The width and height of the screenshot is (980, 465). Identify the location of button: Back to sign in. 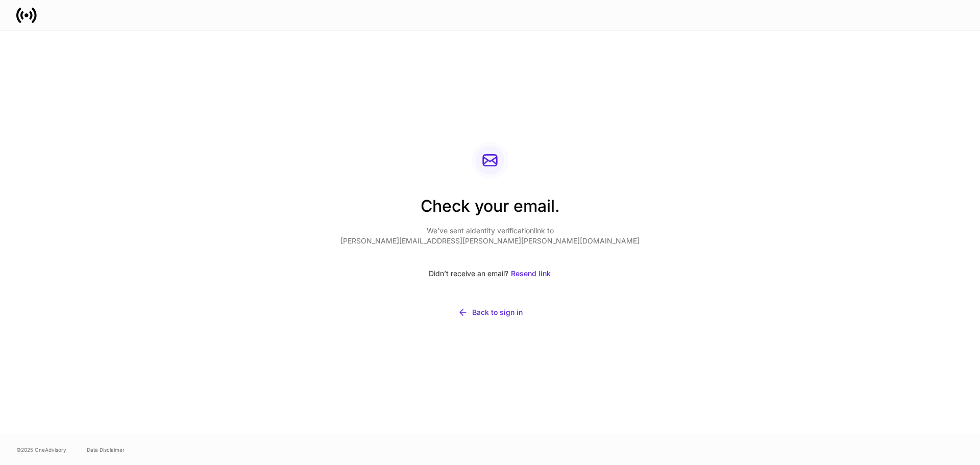
(490, 313).